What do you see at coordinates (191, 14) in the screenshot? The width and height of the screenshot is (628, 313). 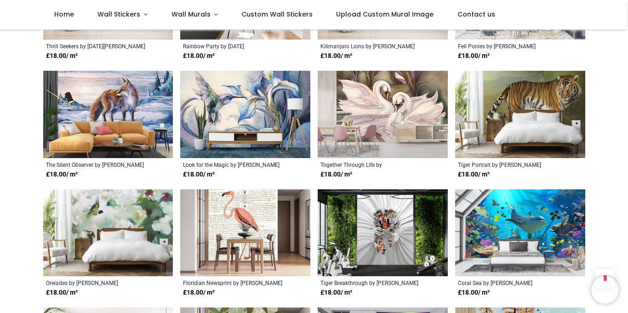 I see `span: Wall Murals` at bounding box center [191, 14].